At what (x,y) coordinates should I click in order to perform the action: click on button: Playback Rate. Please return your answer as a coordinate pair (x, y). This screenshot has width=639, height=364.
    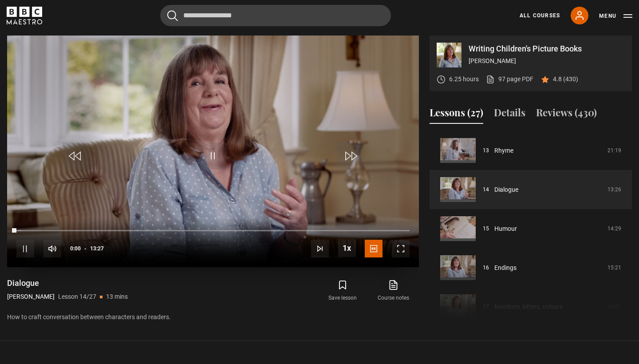
    Looking at the image, I should click on (347, 248).